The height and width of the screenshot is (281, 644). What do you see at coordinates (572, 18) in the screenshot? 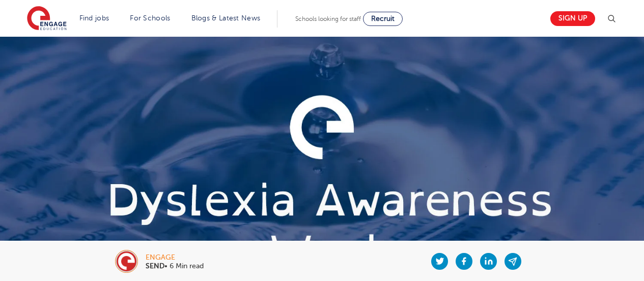
I see `a: Sign up` at bounding box center [572, 18].